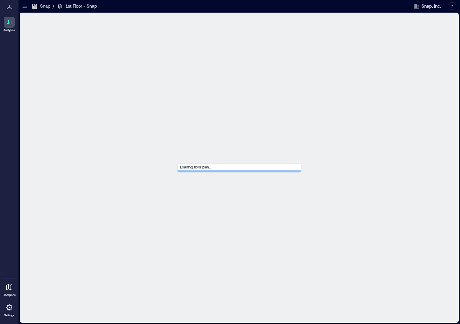  What do you see at coordinates (431, 6) in the screenshot?
I see `span: Snap, Inc.` at bounding box center [431, 6].